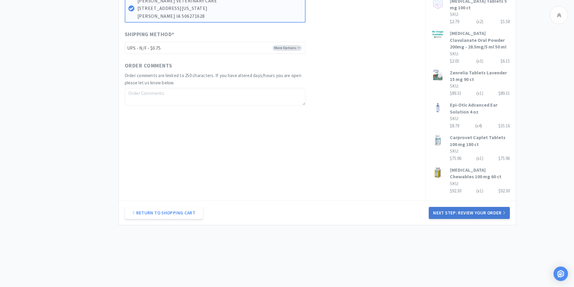  What do you see at coordinates (505, 61) in the screenshot?
I see `div: $6.15` at bounding box center [505, 61].